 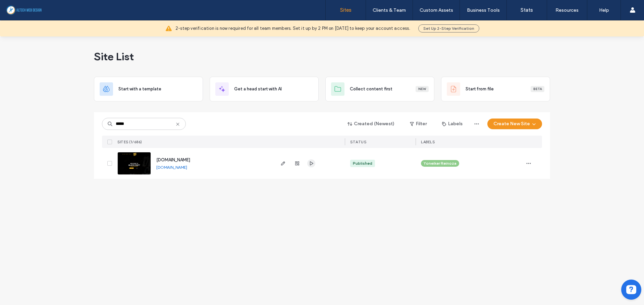 I want to click on label: Sites, so click(x=346, y=10).